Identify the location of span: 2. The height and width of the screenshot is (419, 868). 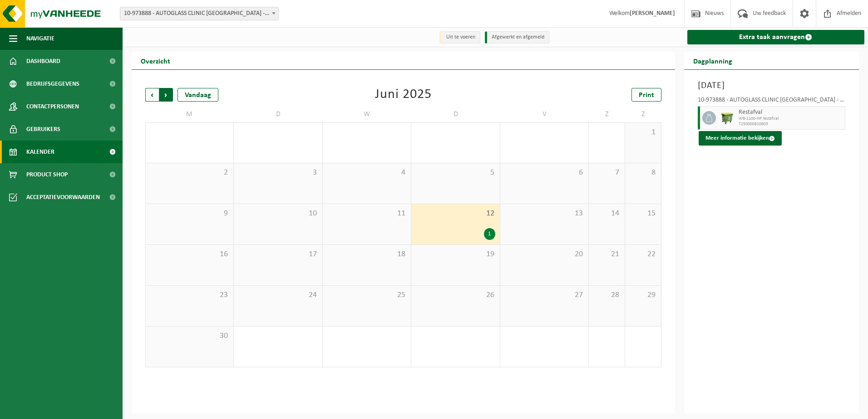
(189, 173).